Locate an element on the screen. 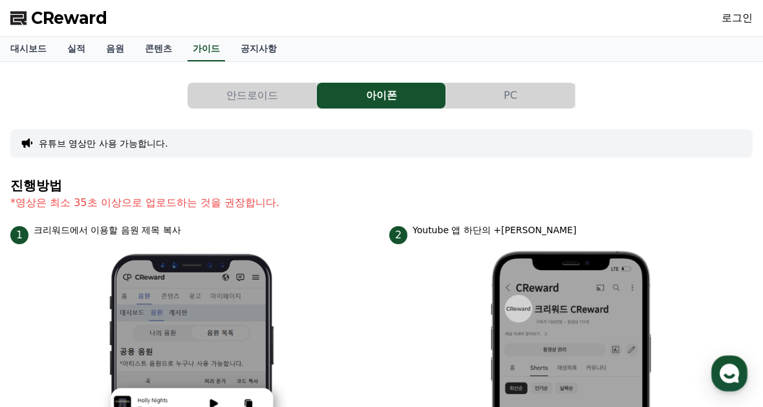  span: 1 is located at coordinates (19, 235).